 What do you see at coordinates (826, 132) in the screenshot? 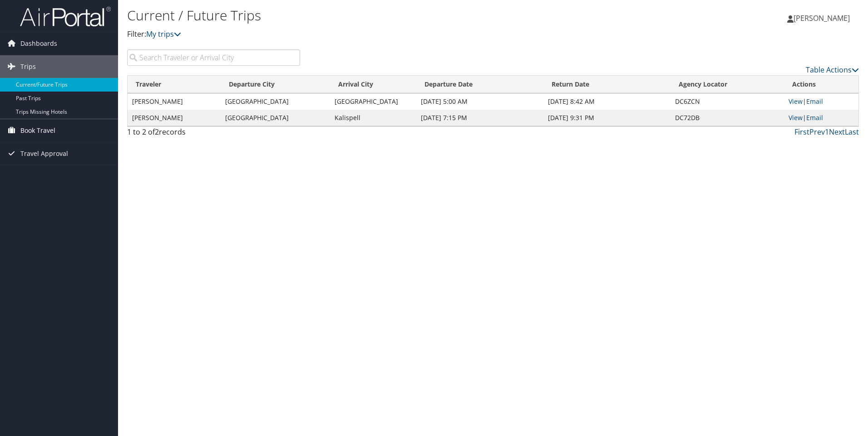
I see `a: 1` at bounding box center [826, 132].